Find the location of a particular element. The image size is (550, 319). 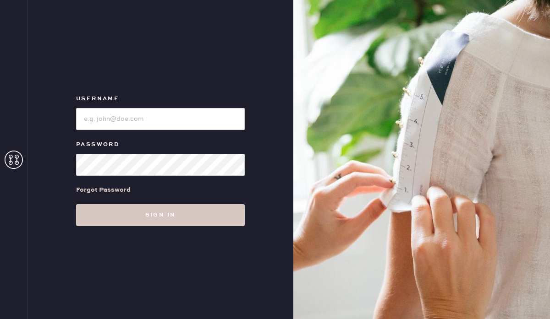

div: Forgot Password is located at coordinates (103, 190).